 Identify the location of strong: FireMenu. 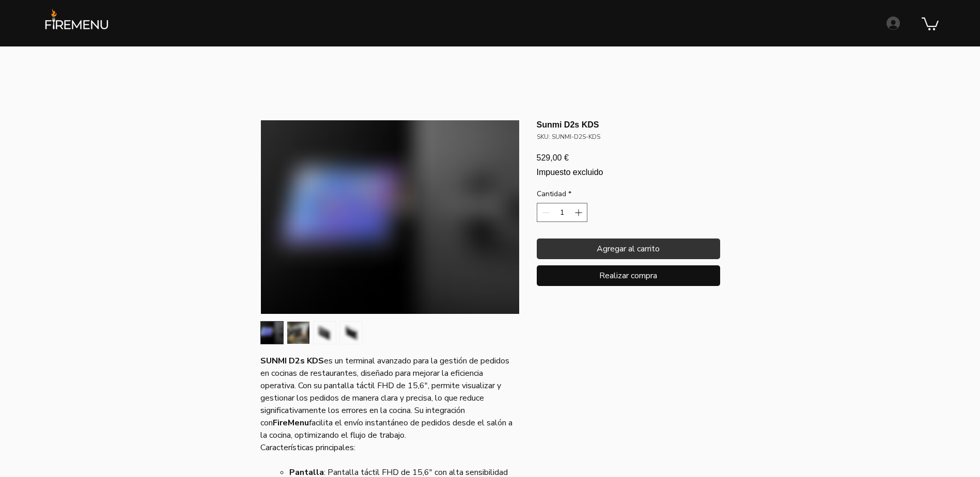
(290, 422).